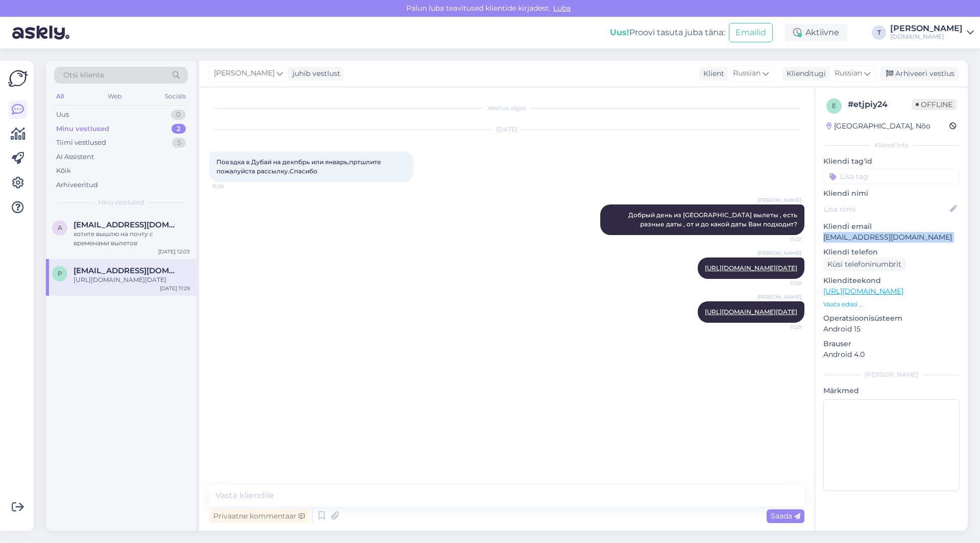  I want to click on div: Küsi telefoninumbrit, so click(864, 264).